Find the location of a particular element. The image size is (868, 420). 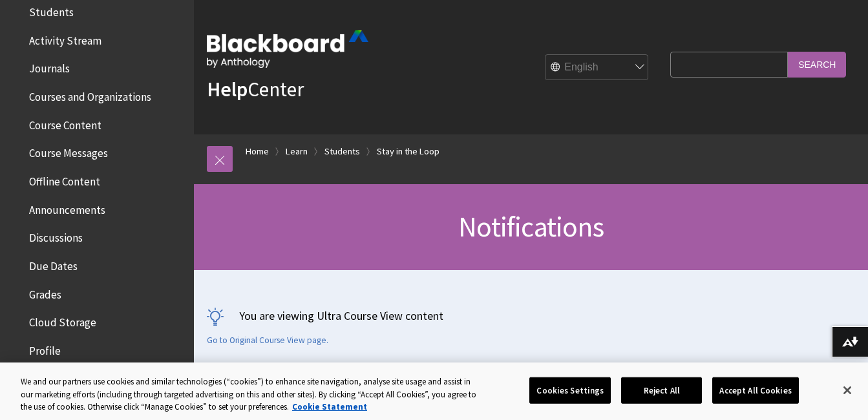

img: Blackboard by Anthology is located at coordinates (288, 50).